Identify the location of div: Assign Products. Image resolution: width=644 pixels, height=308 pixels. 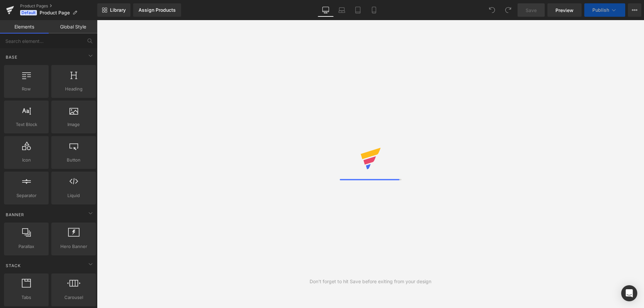
(157, 10).